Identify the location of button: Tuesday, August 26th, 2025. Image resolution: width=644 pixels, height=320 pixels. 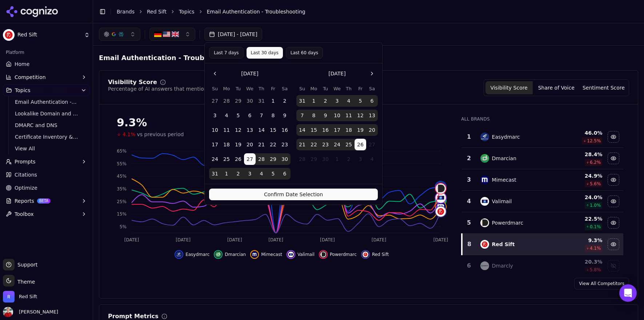
(238, 159).